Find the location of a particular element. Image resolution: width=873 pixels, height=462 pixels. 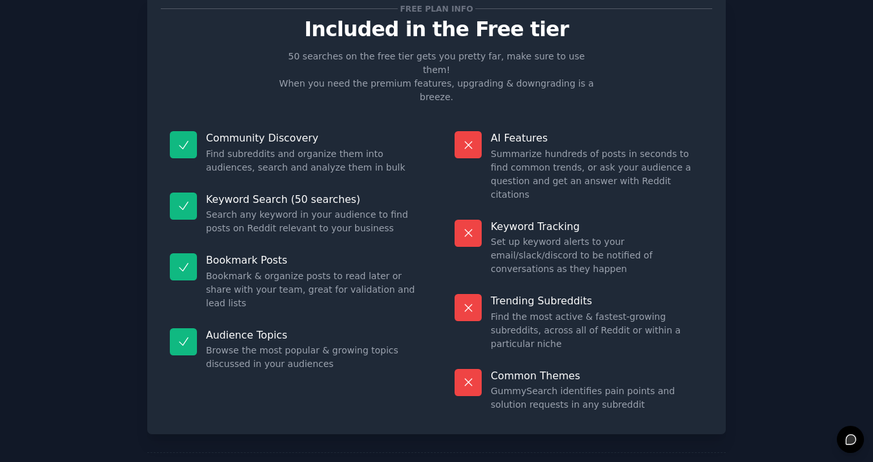

p: Included in the Free tier is located at coordinates (436, 29).